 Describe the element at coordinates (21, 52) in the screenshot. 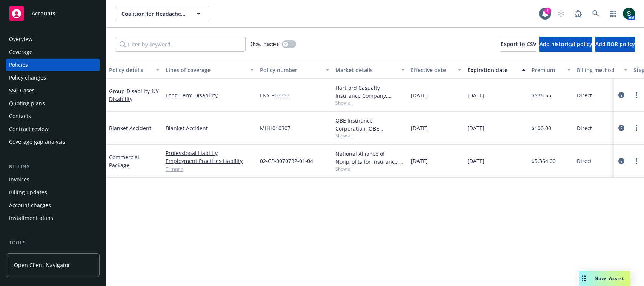

I see `div: Coverage` at that location.